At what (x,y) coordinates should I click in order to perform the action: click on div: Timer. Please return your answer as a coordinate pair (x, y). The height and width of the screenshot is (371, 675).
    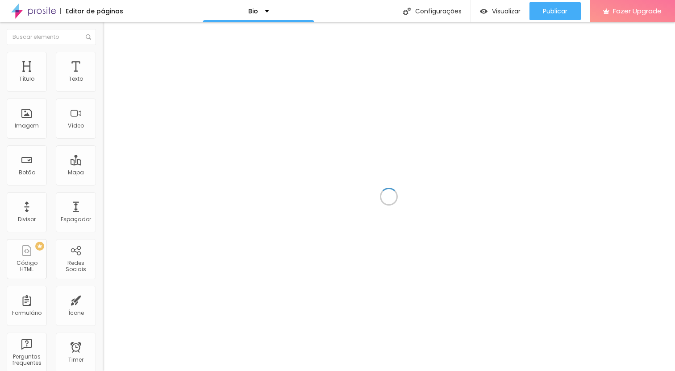
    Looking at the image, I should click on (76, 360).